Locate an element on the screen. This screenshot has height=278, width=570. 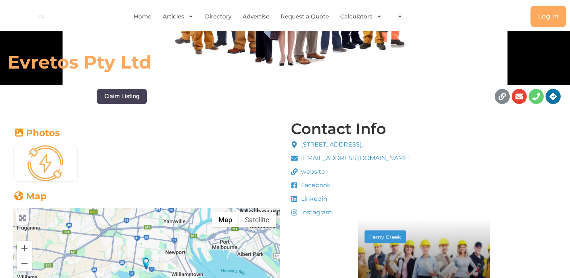
span: Log in is located at coordinates (548, 16).